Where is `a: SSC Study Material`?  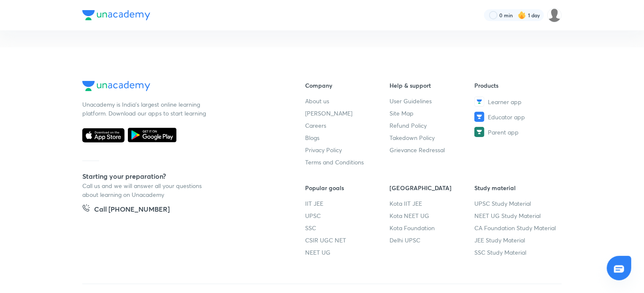
a: SSC Study Material is located at coordinates (517, 253).